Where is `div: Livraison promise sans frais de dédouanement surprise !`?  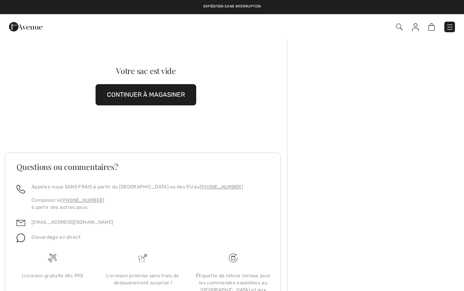
div: Livraison promise sans frais de dédouanement surprise ! is located at coordinates (143, 279).